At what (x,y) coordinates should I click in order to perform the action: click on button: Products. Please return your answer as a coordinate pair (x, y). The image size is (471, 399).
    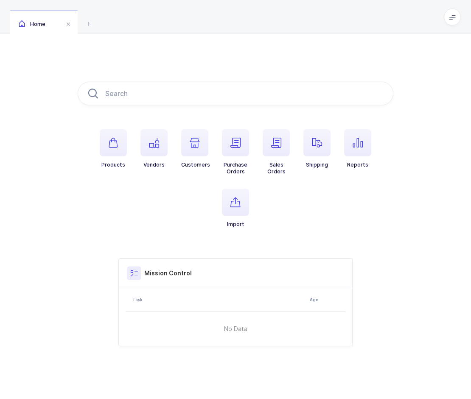
    Looking at the image, I should click on (113, 149).